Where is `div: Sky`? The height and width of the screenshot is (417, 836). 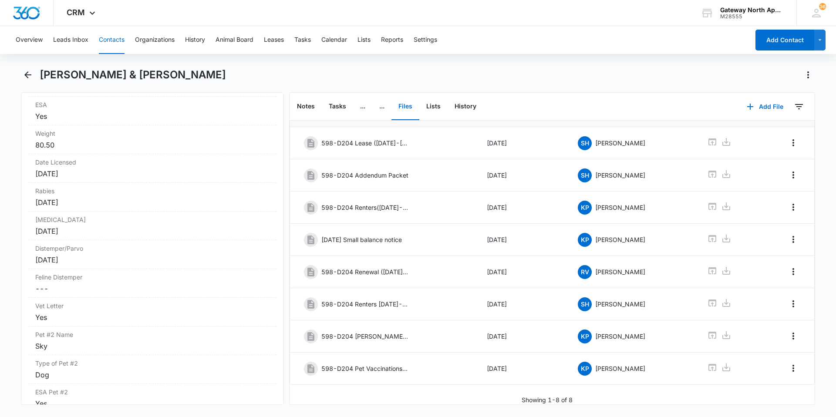 div: Sky is located at coordinates (152, 346).